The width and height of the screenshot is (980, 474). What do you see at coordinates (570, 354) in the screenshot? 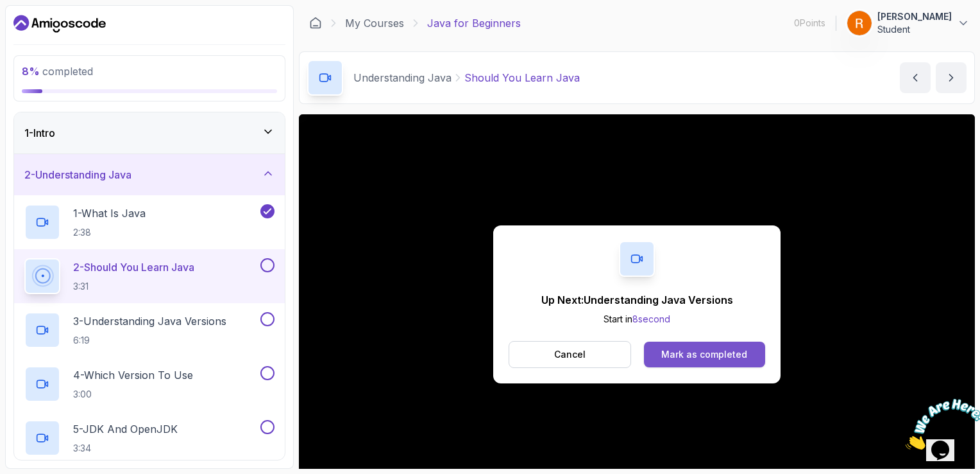
I see `p: Cancel` at bounding box center [570, 354].